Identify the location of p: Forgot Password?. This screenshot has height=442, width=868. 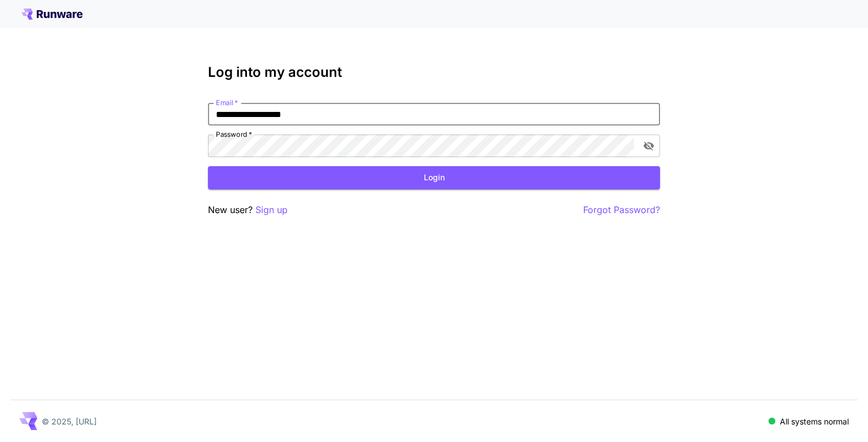
(622, 210).